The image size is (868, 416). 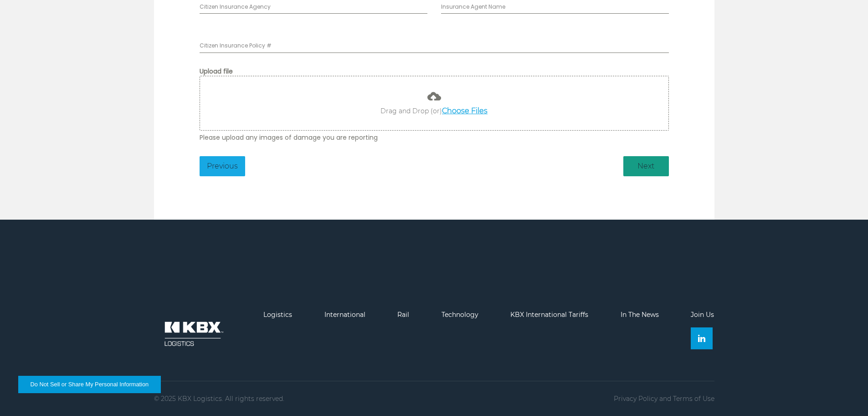 I want to click on p: © 2025 KBX Logistics. All rights reserved., so click(x=219, y=398).